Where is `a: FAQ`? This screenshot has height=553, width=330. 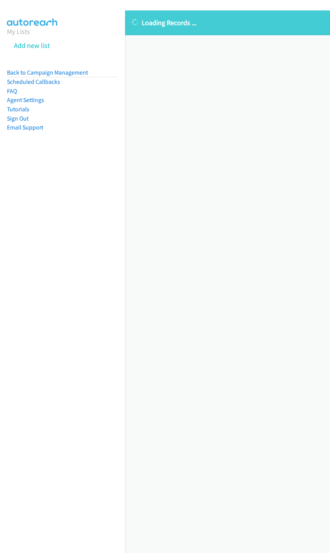 a: FAQ is located at coordinates (12, 91).